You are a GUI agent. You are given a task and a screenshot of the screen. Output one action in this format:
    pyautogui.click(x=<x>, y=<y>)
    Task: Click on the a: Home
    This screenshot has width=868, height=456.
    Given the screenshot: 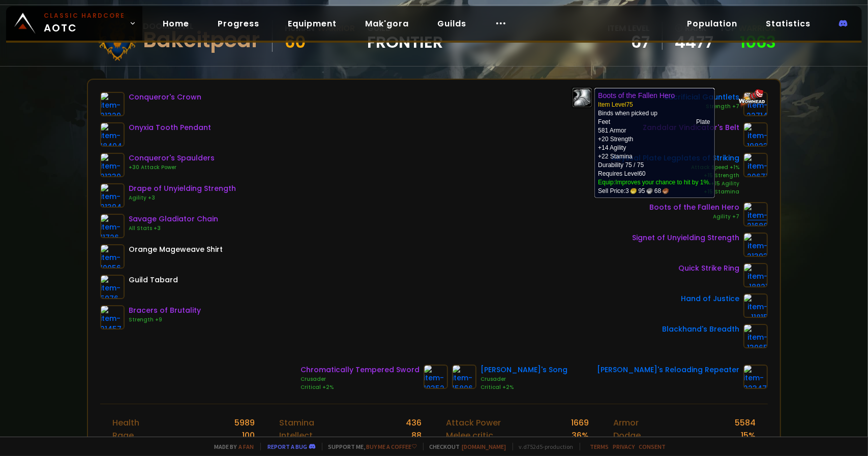 What is the action you would take?
    pyautogui.click(x=176, y=24)
    